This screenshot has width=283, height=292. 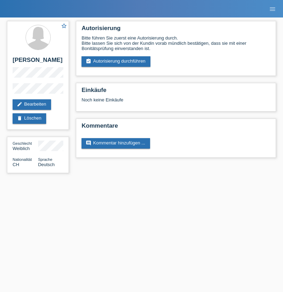 What do you see at coordinates (176, 128) in the screenshot?
I see `h2: Kommentare` at bounding box center [176, 128].